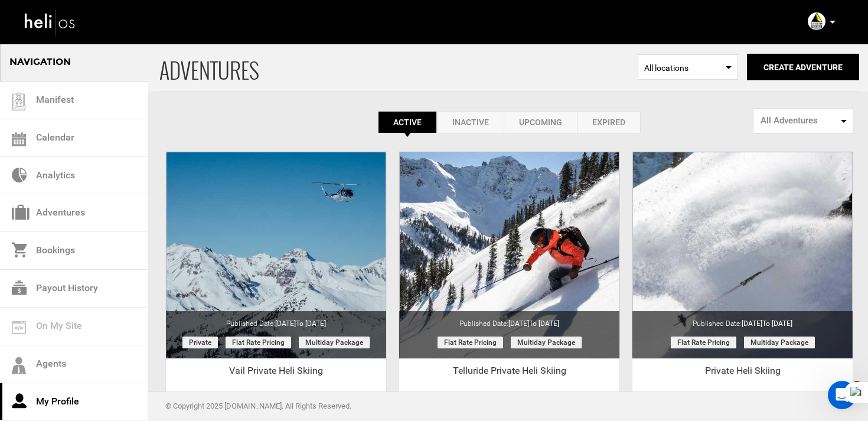  Describe the element at coordinates (743, 374) in the screenshot. I see `div: Private Heli Skiing` at that location.